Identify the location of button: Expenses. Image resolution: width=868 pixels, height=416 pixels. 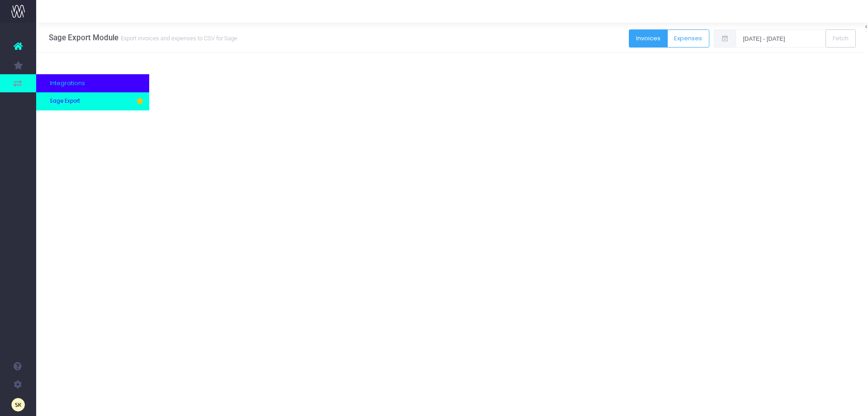
(689, 39).